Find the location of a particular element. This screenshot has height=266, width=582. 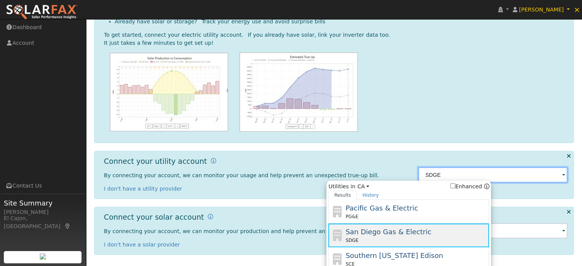

span: By connecting your account, we can monitor your usage and help prevent an unexpected true-up bill. is located at coordinates (242, 175).